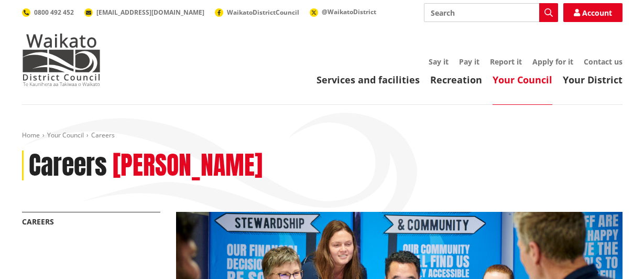 Image resolution: width=644 pixels, height=279 pixels. I want to click on a: Careers, so click(38, 221).